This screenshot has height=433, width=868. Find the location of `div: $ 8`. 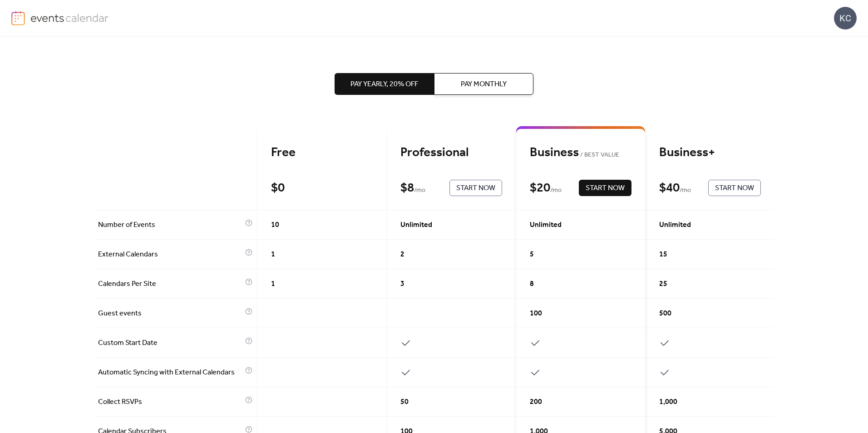

div: $ 8 is located at coordinates (407, 188).